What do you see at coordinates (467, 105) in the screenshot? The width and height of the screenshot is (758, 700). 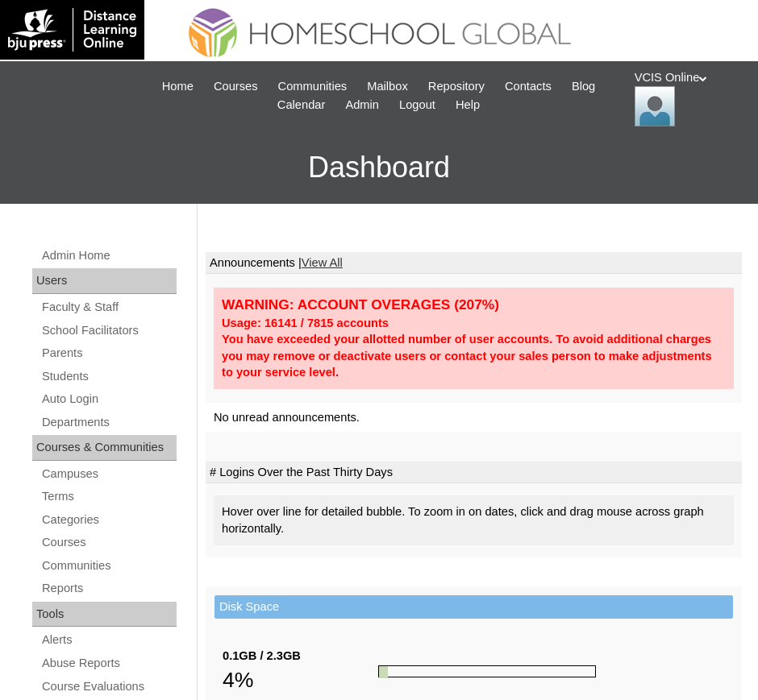 I see `a: Help` at bounding box center [467, 105].